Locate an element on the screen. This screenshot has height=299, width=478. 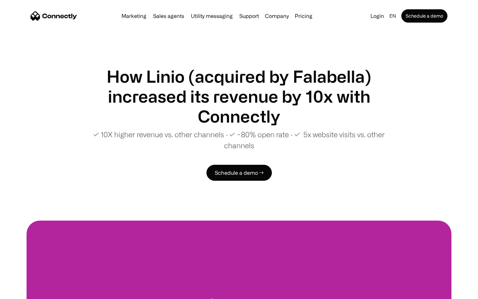
div: Company is located at coordinates (277, 16).